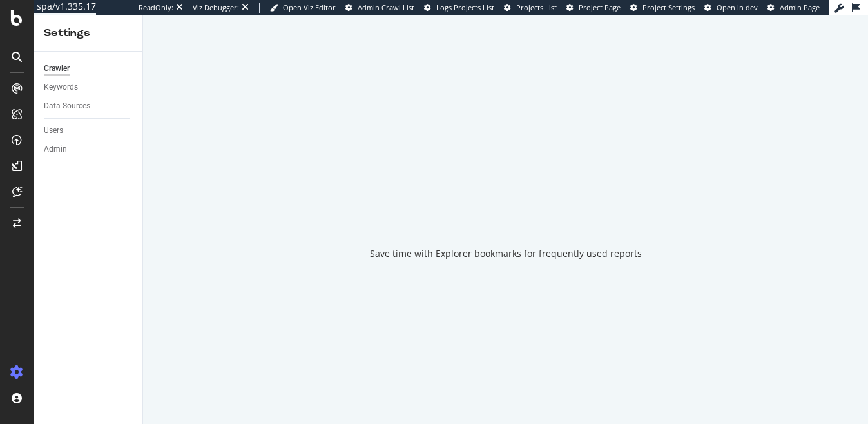  What do you see at coordinates (55, 149) in the screenshot?
I see `div: Admin` at bounding box center [55, 149].